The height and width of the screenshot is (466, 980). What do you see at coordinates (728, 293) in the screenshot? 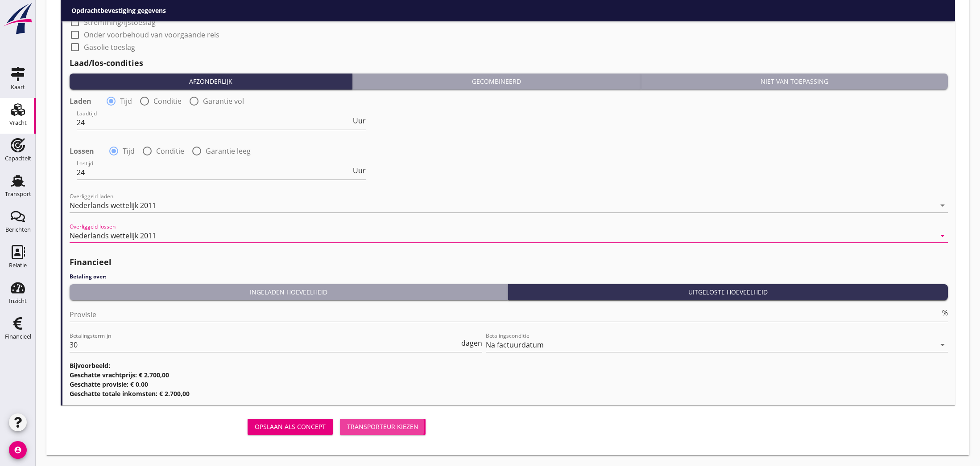
I see `button: Uitgeloste hoeveelheid` at bounding box center [728, 293].